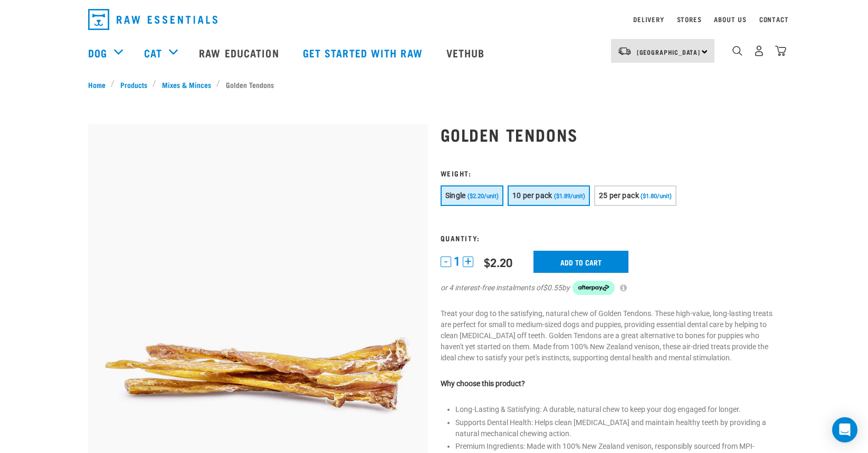 The width and height of the screenshot is (868, 453). What do you see at coordinates (610, 288) in the screenshot?
I see `div: or 4 interest-free instalments of by` at bounding box center [610, 288].